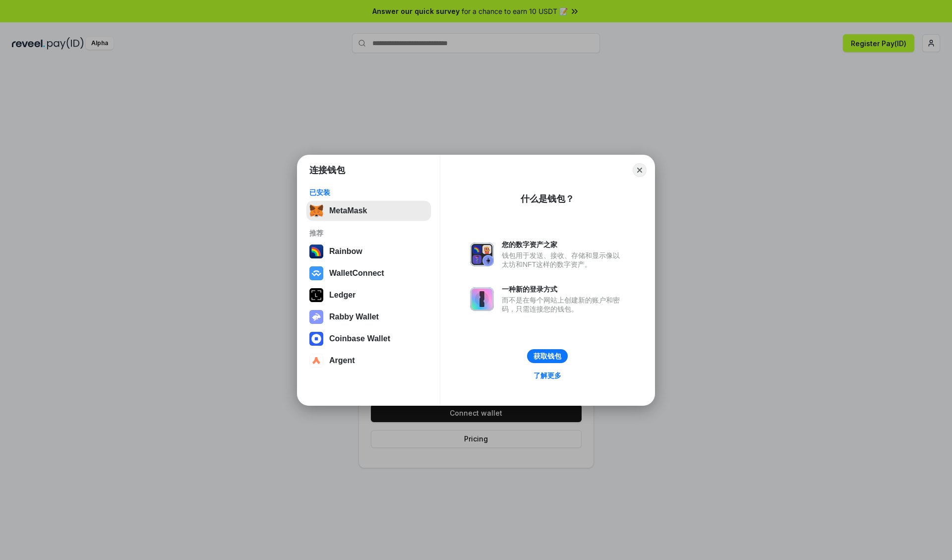 The height and width of the screenshot is (560, 952). I want to click on img: svg+xml,%3Csvg%20xmlns%3D%22http%3A%2F%2Fwww.w3.org%2F2000%2Fsvg%22%20width%3D%2228%22%20height%3..., so click(316, 295).